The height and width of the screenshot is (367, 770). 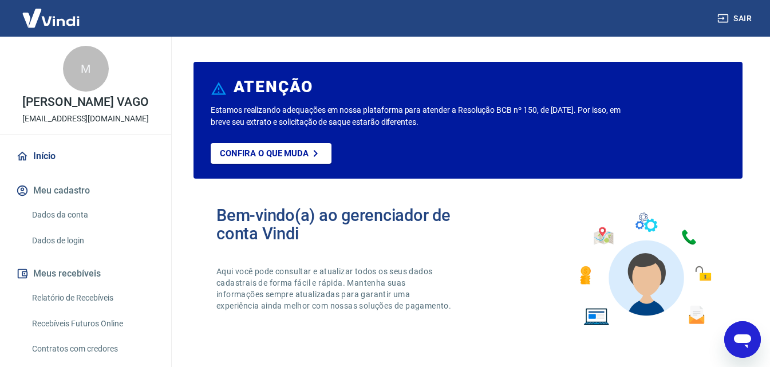 What do you see at coordinates (92, 215) in the screenshot?
I see `a: Dados da conta` at bounding box center [92, 215].